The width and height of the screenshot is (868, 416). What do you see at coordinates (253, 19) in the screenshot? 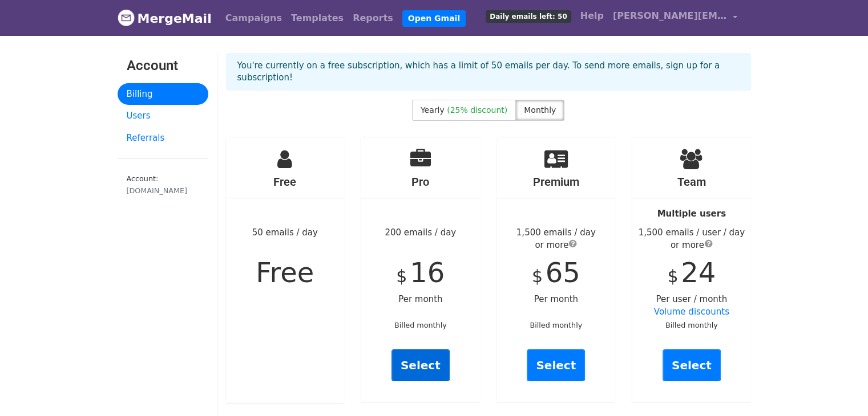
I see `a: Campaigns` at bounding box center [253, 19].